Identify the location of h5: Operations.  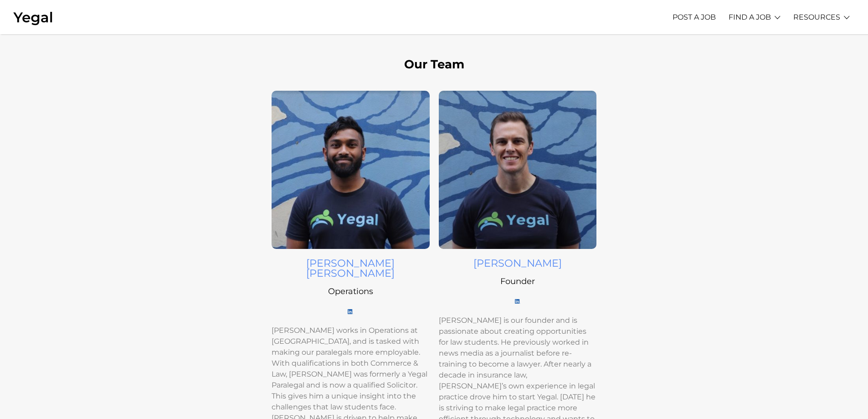
(351, 291).